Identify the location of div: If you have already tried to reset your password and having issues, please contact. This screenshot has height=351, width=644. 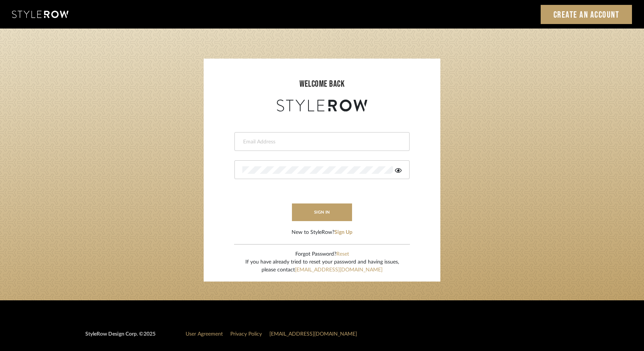
(322, 266).